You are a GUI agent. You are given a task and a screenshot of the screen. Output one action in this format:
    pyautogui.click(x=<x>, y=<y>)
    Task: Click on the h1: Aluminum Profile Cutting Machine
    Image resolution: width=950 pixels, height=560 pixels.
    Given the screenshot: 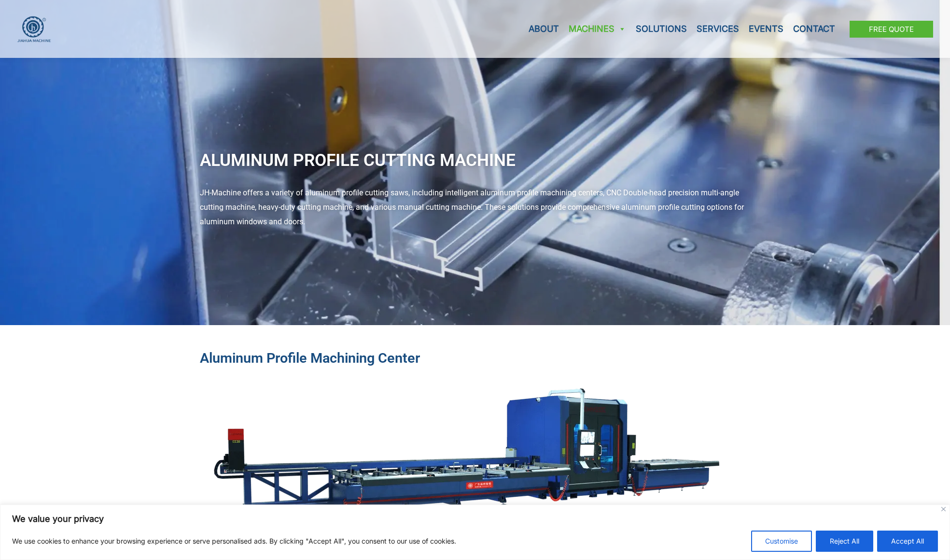 What is the action you would take?
    pyautogui.click(x=475, y=160)
    